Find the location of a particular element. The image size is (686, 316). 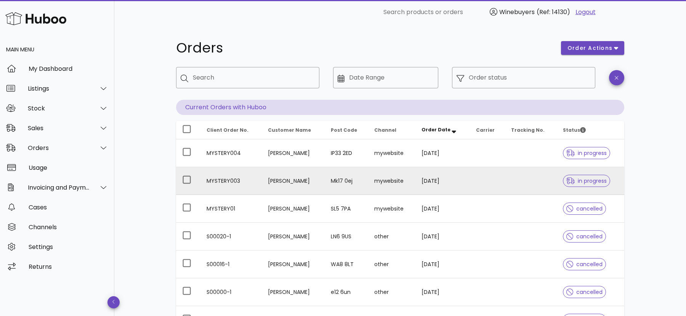

img: Huboo Logo is located at coordinates (36, 18).